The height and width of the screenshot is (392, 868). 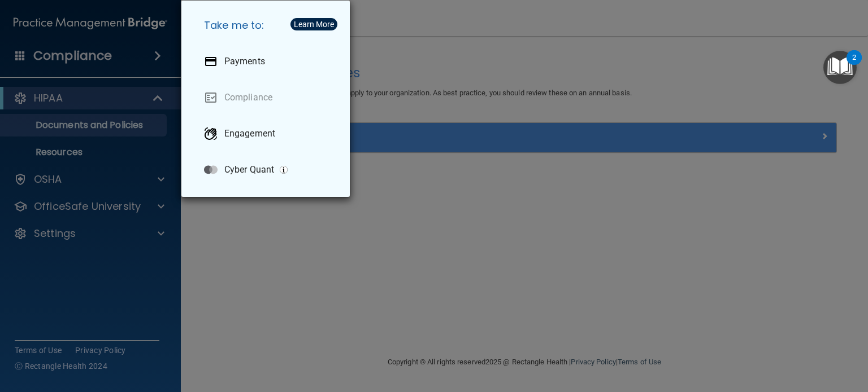 What do you see at coordinates (250, 134) in the screenshot?
I see `p: Engagement` at bounding box center [250, 134].